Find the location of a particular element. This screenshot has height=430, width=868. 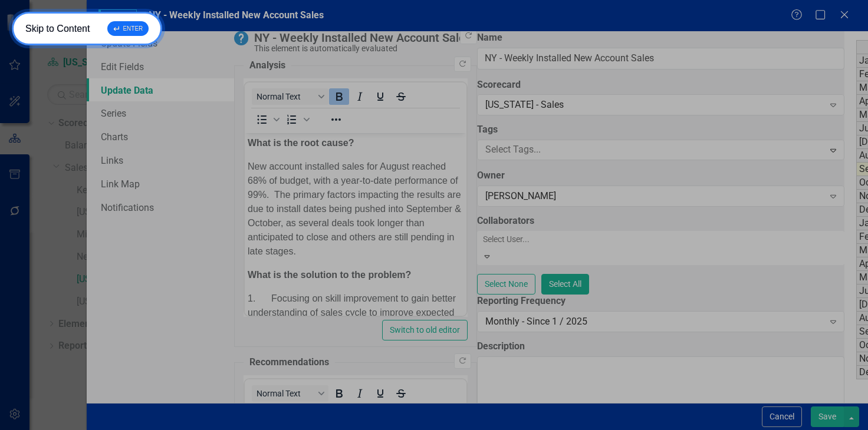

span: NY - Weekly Installed New Account Sales is located at coordinates (236, 15).